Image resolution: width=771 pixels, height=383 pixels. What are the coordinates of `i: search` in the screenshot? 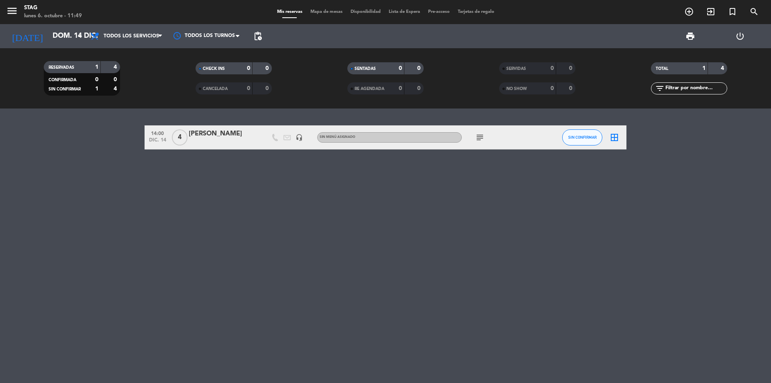 It's located at (754, 12).